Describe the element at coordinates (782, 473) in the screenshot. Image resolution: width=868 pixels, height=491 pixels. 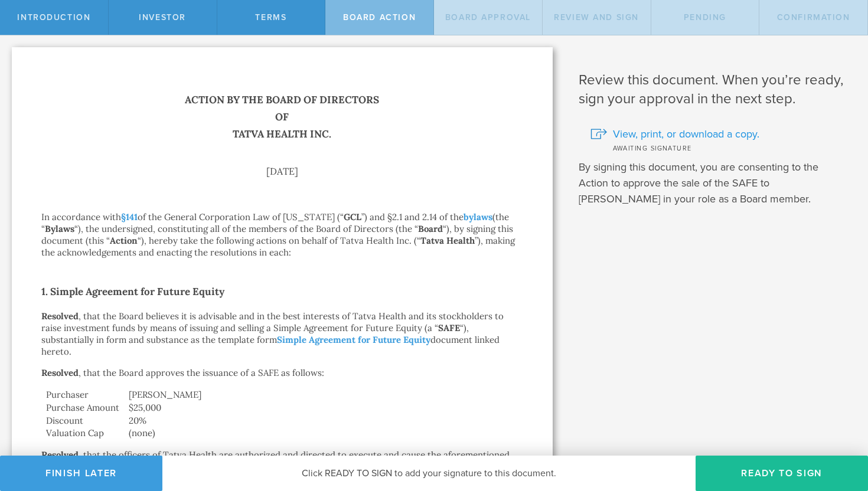
I see `button: Ready to Sign` at that location.